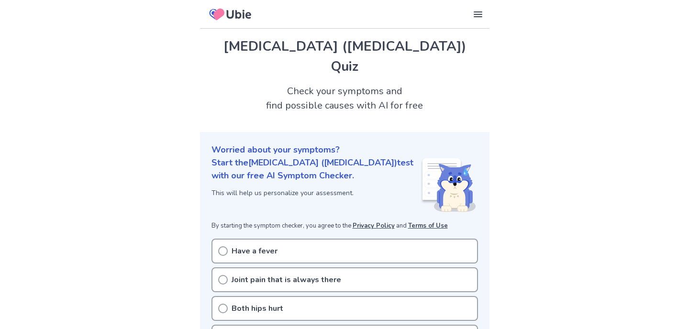  Describe the element at coordinates (345, 226) in the screenshot. I see `p: By starting the symptom checker, you agree to the and` at that location.